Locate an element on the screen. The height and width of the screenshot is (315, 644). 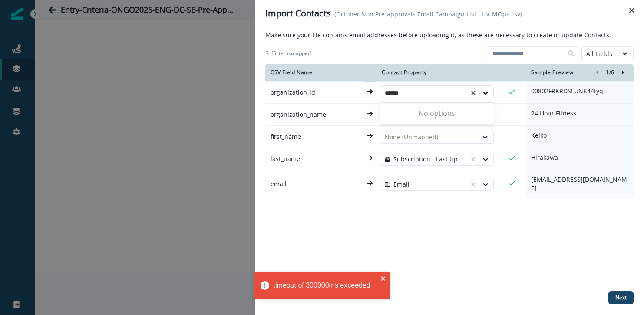
p: organization_id is located at coordinates (314, 93).